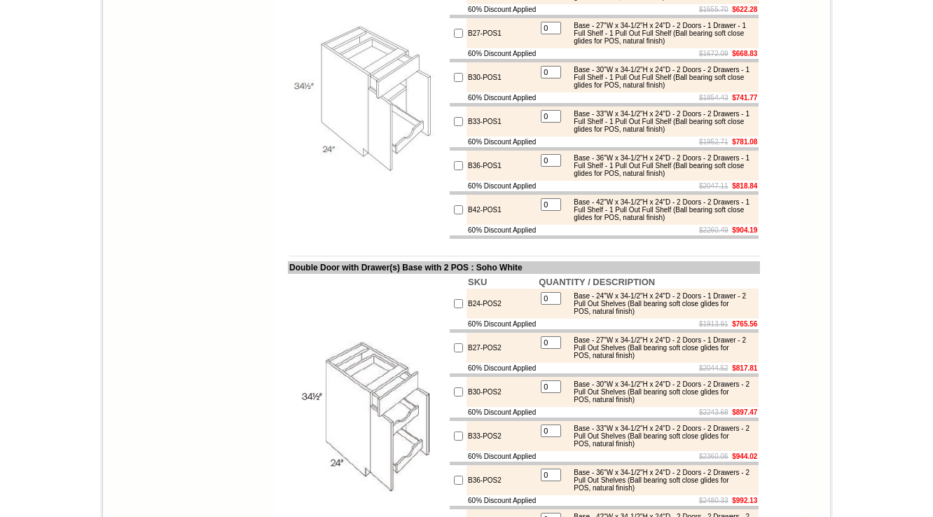 The height and width of the screenshot is (517, 933). Describe the element at coordinates (502, 480) in the screenshot. I see `td: B36-POS2` at that location.